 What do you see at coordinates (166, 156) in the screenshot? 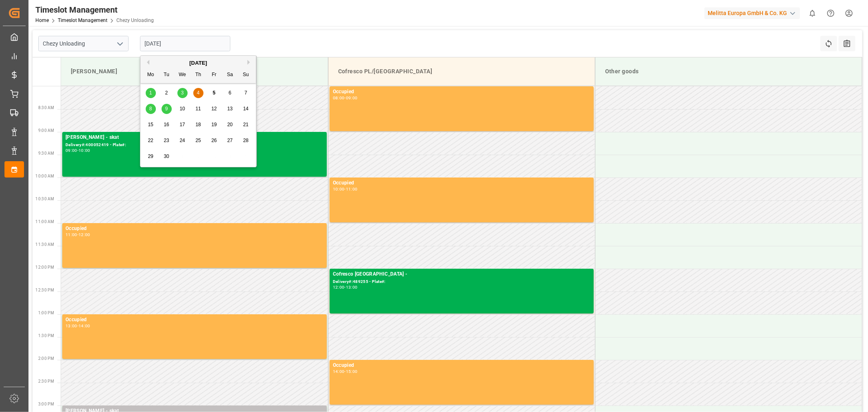
I see `span: 30` at bounding box center [166, 156].